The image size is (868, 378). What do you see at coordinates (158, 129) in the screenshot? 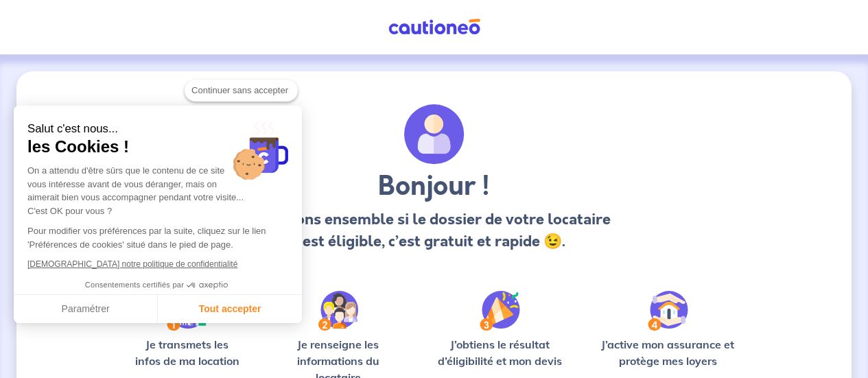
I see `small: Salut c'est nous...` at bounding box center [158, 129].